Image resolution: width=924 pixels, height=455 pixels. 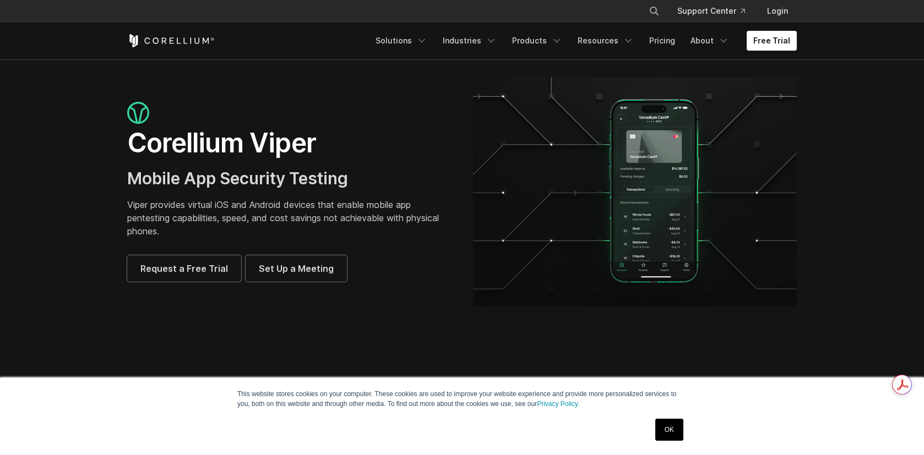 What do you see at coordinates (296, 269) in the screenshot?
I see `a: Set Up a Meeting` at bounding box center [296, 269].